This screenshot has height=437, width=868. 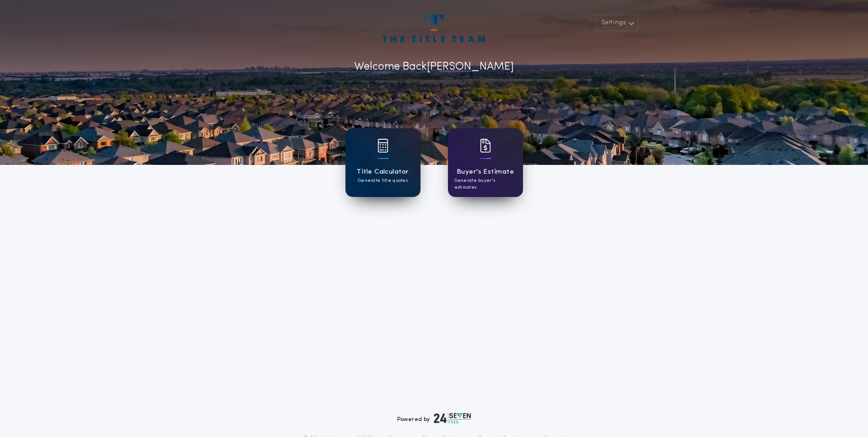 I want to click on img: logo, so click(x=453, y=418).